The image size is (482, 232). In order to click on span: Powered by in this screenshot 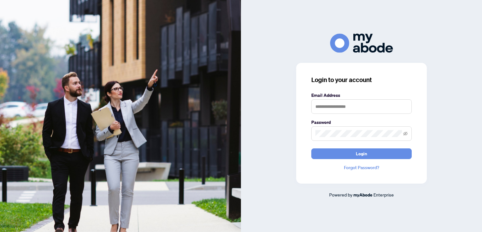, I will do `click(341, 194)`.